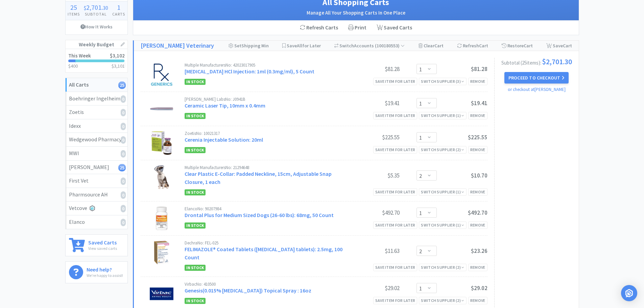 The height and width of the screenshot is (308, 644). What do you see at coordinates (96, 153) in the screenshot?
I see `a: MWI0` at bounding box center [96, 153].